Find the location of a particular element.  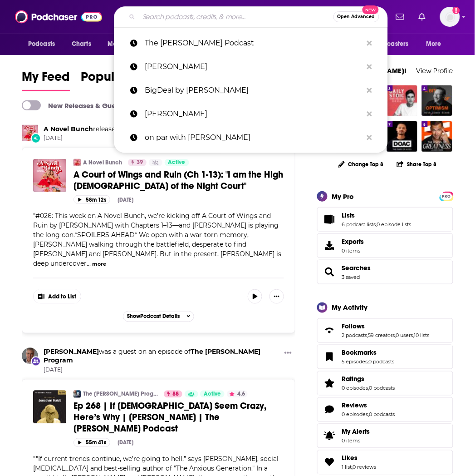

a: Reviews is located at coordinates (329, 410).